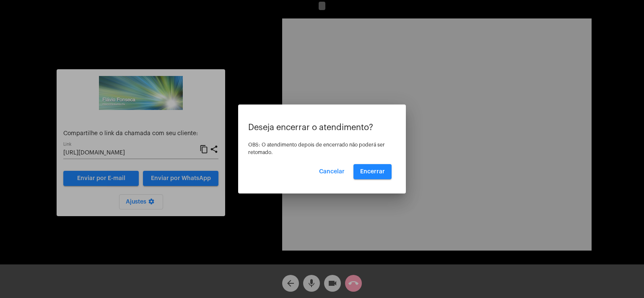 The width and height of the screenshot is (644, 298). What do you see at coordinates (332, 171) in the screenshot?
I see `span: Cancelar` at bounding box center [332, 171].